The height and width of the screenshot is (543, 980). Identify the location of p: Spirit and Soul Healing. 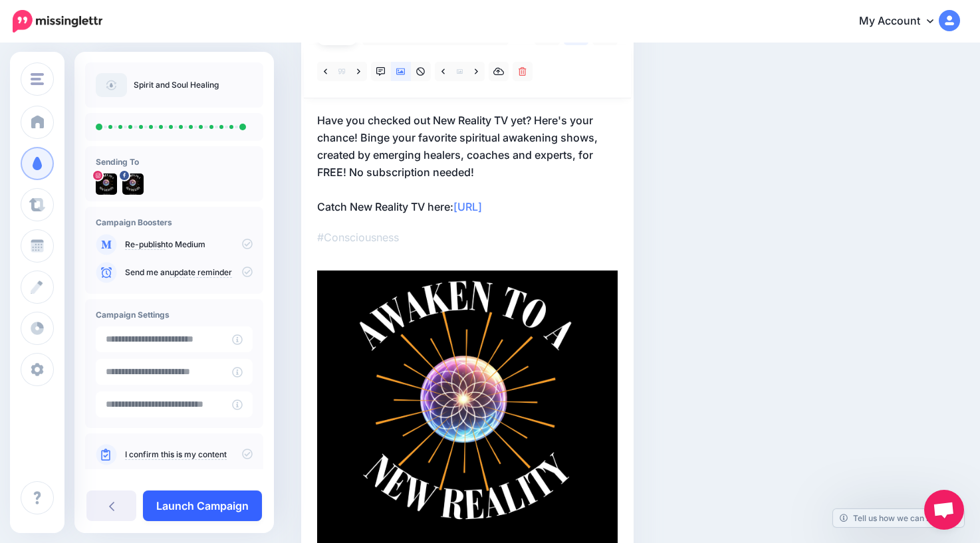
(176, 85).